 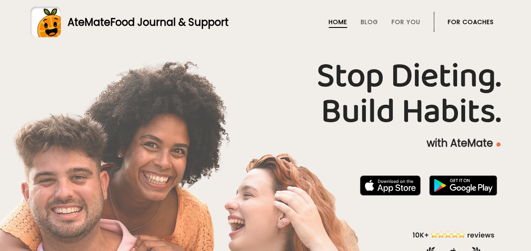 I want to click on span: Food Journal & Support, so click(x=169, y=22).